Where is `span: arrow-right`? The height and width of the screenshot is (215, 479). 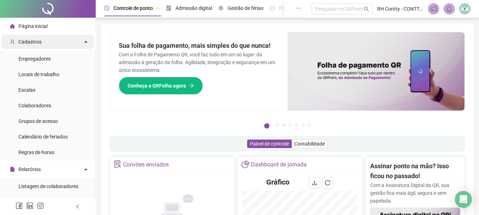 span: arrow-right is located at coordinates (191, 86).